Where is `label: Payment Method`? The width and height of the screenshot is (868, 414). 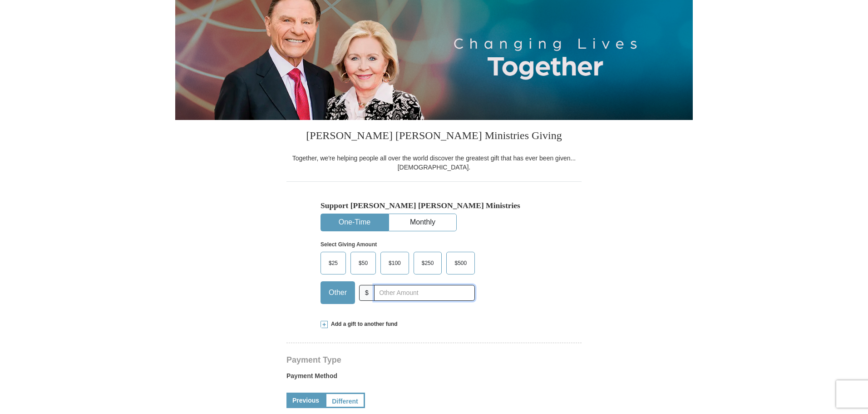
label: Payment Method is located at coordinates (434, 378).